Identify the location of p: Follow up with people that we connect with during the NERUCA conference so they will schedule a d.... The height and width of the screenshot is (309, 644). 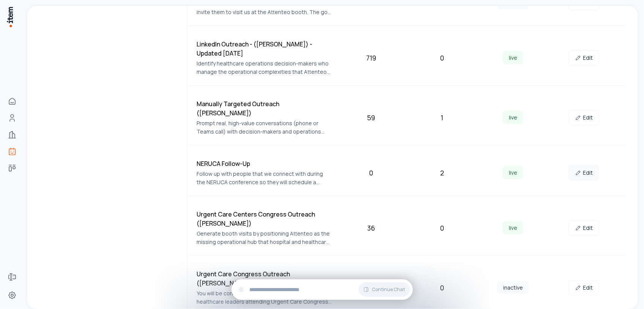
(265, 178).